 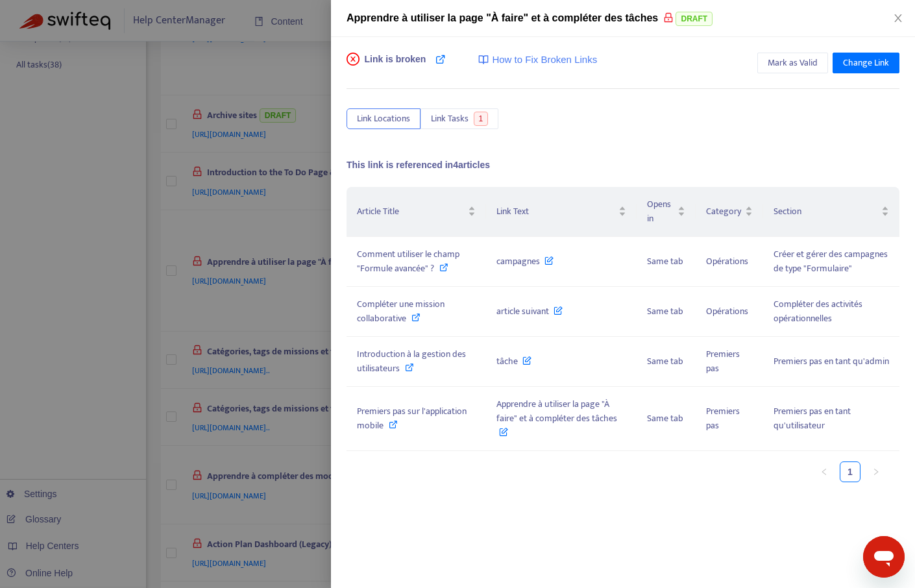 What do you see at coordinates (665, 212) in the screenshot?
I see `th: Opens in` at bounding box center [665, 212].